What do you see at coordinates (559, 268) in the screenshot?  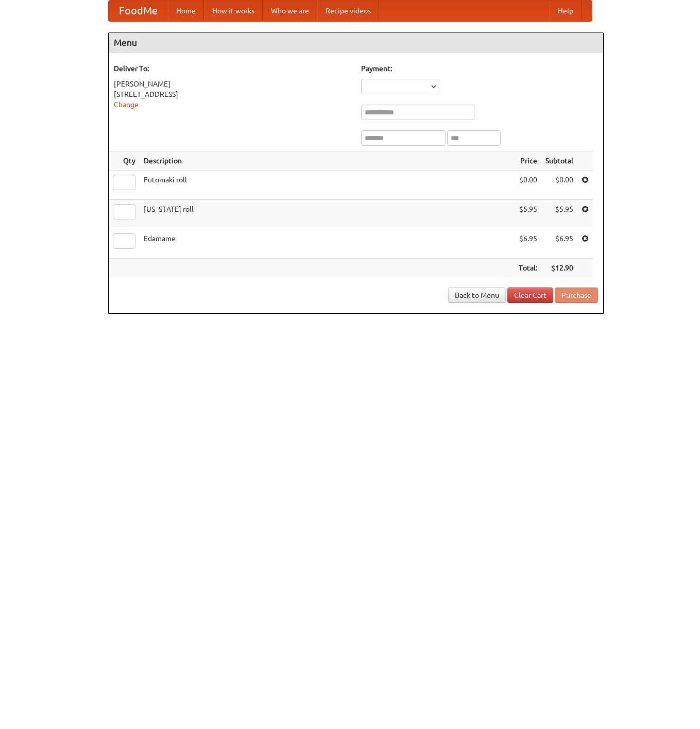 I see `th: $12.90` at bounding box center [559, 268].